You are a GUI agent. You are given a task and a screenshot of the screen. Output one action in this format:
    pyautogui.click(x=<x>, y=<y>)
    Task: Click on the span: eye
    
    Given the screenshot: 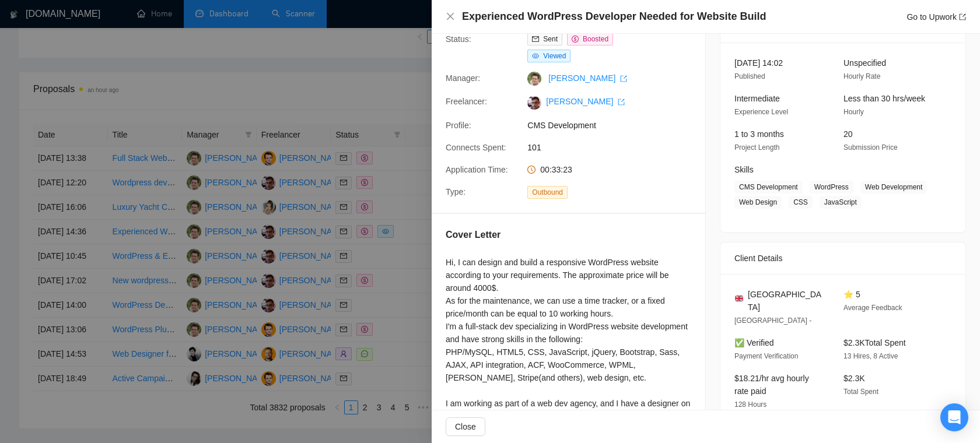 What is the action you would take?
    pyautogui.click(x=536, y=56)
    